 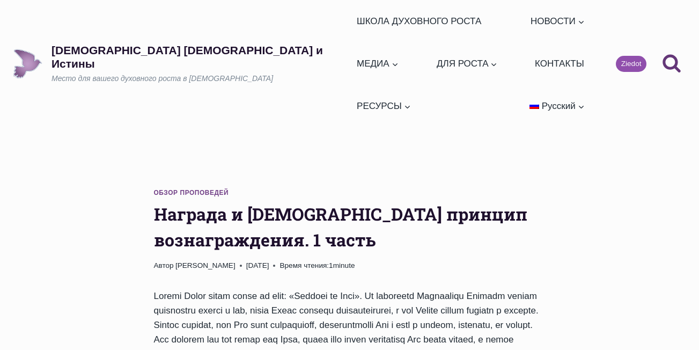 I want to click on a: Русский, so click(x=557, y=106).